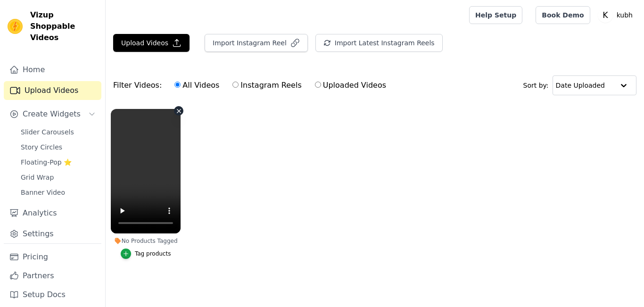 Image resolution: width=644 pixels, height=307 pixels. What do you see at coordinates (617, 15) in the screenshot?
I see `button: K kubh` at bounding box center [617, 15].